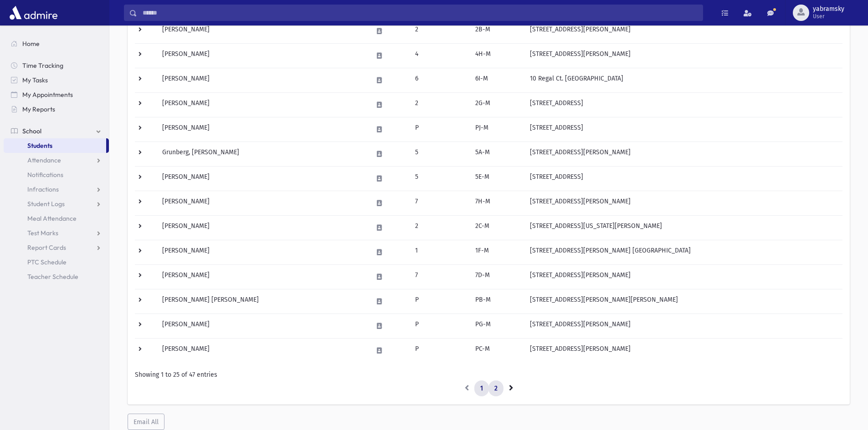 The height and width of the screenshot is (430, 868). I want to click on td: 2B-M, so click(497, 31).